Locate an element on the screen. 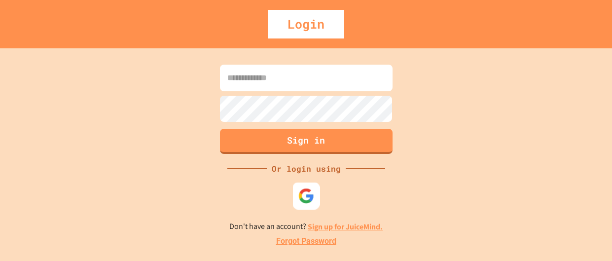  a: Sign up for JuiceMind. is located at coordinates (345, 226).